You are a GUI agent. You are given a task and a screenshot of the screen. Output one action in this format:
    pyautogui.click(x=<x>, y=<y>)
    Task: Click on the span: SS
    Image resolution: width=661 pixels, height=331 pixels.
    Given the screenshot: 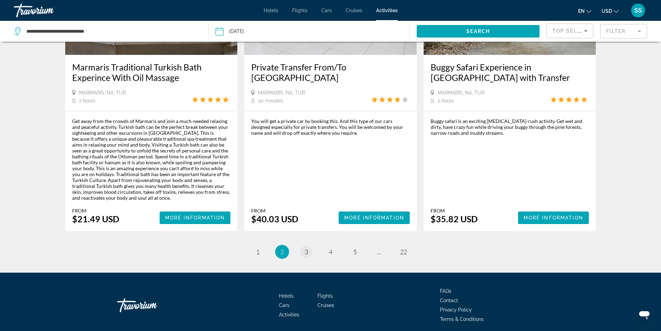 What is the action you would take?
    pyautogui.click(x=638, y=10)
    